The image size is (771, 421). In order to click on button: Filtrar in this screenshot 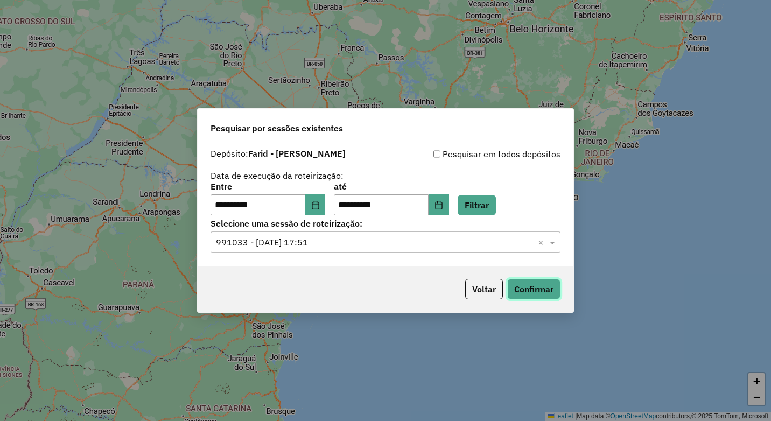, I will do `click(477, 205)`.